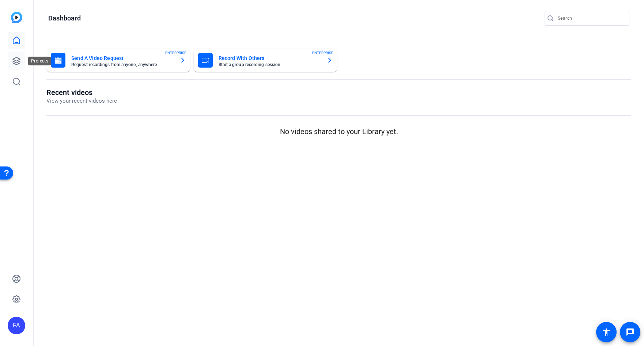 The image size is (644, 346). I want to click on button: Record With OthersStart a group recording sessionENTERPRISE, so click(265, 60).